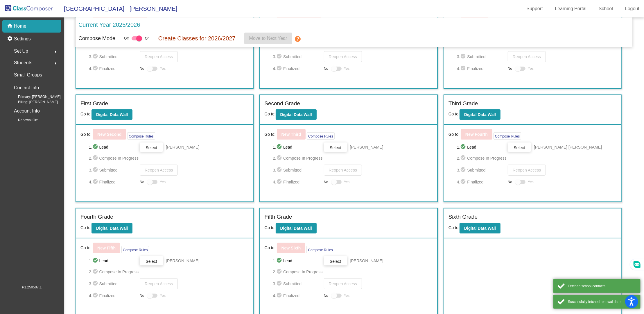 The height and width of the screenshot is (314, 644). Describe the element at coordinates (571, 9) in the screenshot. I see `a: Learning Portal` at that location.